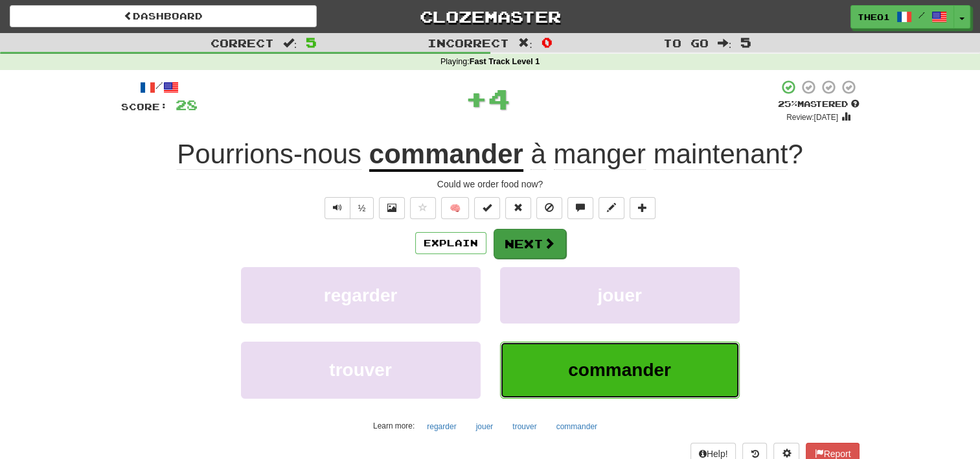  What do you see at coordinates (547, 42) in the screenshot?
I see `span: 0` at bounding box center [547, 42].